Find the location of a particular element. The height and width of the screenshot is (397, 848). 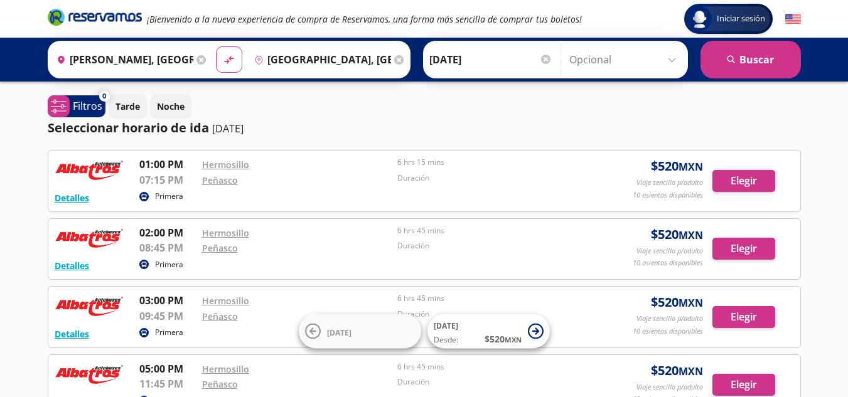

i: Brand Logo is located at coordinates (95, 17).